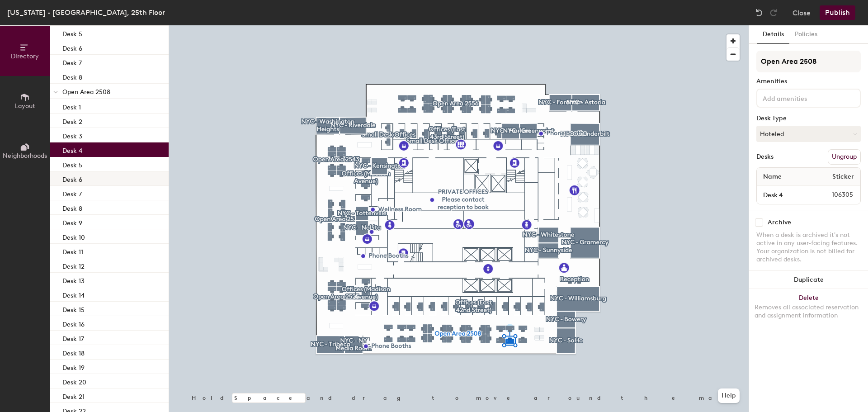  I want to click on button: Close, so click(802, 13).